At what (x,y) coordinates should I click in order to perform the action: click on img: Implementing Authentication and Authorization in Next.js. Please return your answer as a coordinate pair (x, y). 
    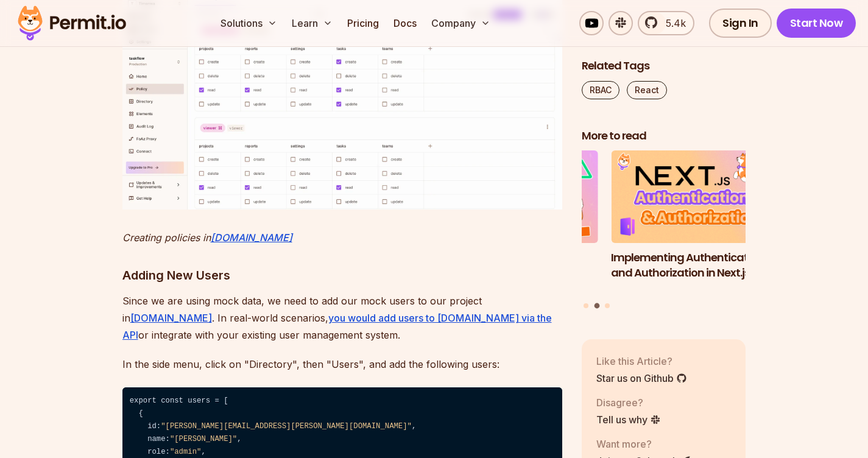
    Looking at the image, I should click on (693, 197).